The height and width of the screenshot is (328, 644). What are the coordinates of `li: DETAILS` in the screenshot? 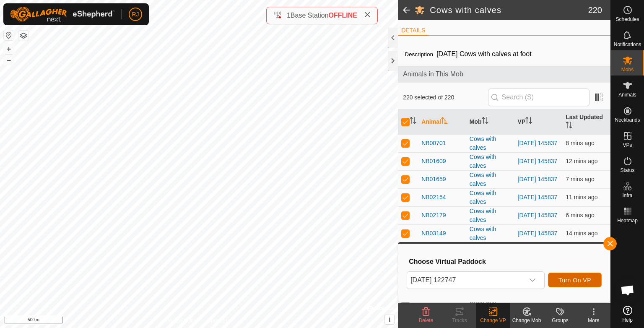 It's located at (413, 31).